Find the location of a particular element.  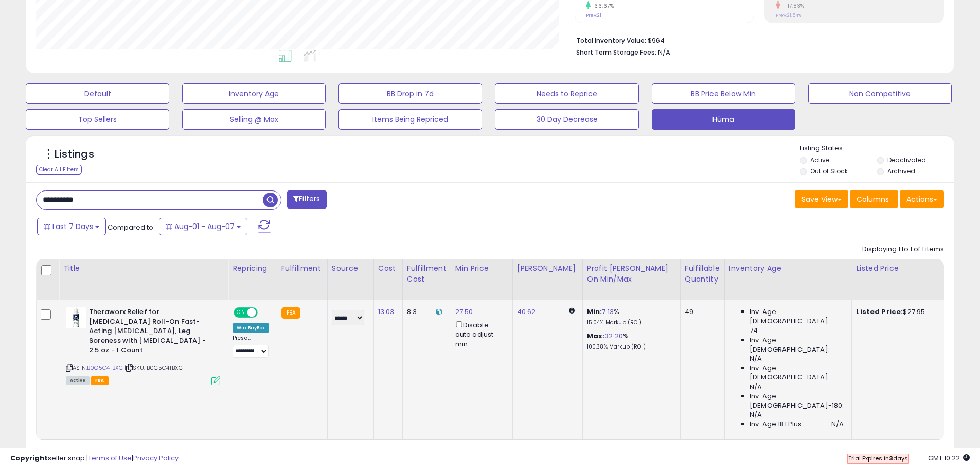

small: -17.83% is located at coordinates (792, 6).